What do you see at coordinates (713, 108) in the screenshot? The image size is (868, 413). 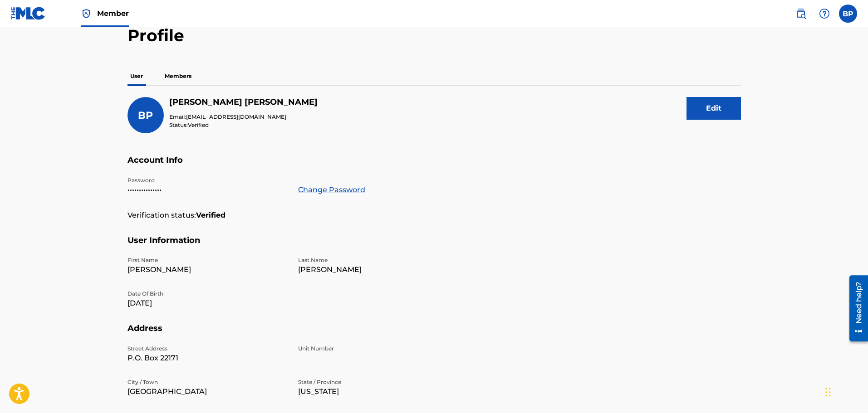 I see `button: Edit` at bounding box center [713, 108].